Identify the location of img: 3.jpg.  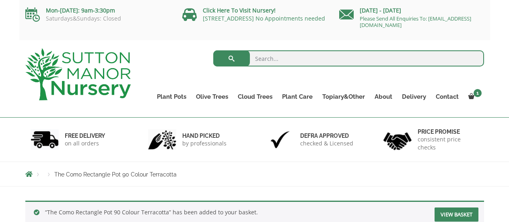
(280, 139).